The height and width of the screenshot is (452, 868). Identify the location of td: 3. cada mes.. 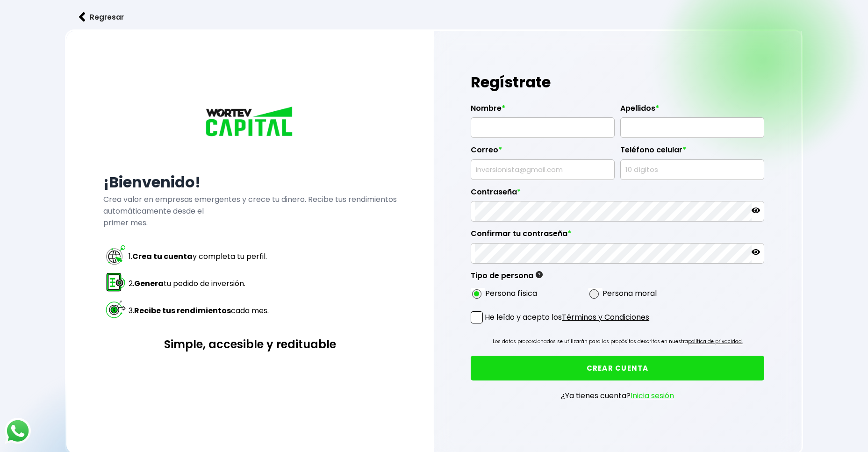
(199, 311).